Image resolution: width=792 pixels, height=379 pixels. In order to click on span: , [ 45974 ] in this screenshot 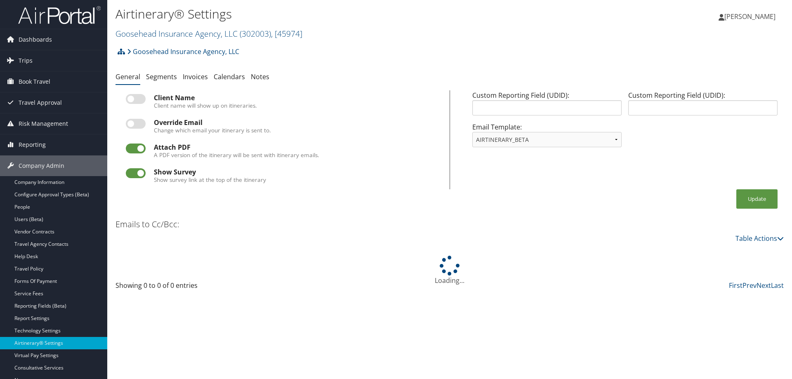, I will do `click(287, 33)`.